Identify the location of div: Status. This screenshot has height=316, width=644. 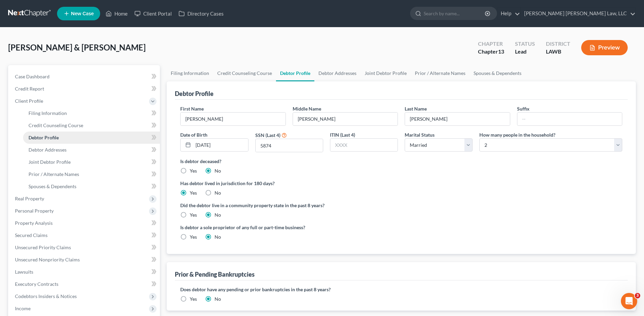
(525, 44).